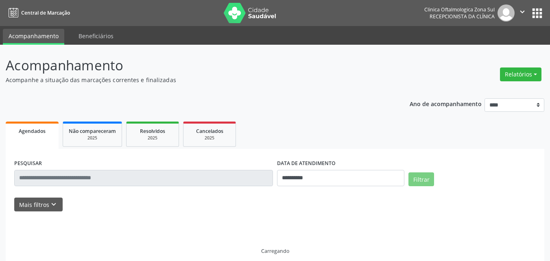  I want to click on span: Não compareceram, so click(92, 131).